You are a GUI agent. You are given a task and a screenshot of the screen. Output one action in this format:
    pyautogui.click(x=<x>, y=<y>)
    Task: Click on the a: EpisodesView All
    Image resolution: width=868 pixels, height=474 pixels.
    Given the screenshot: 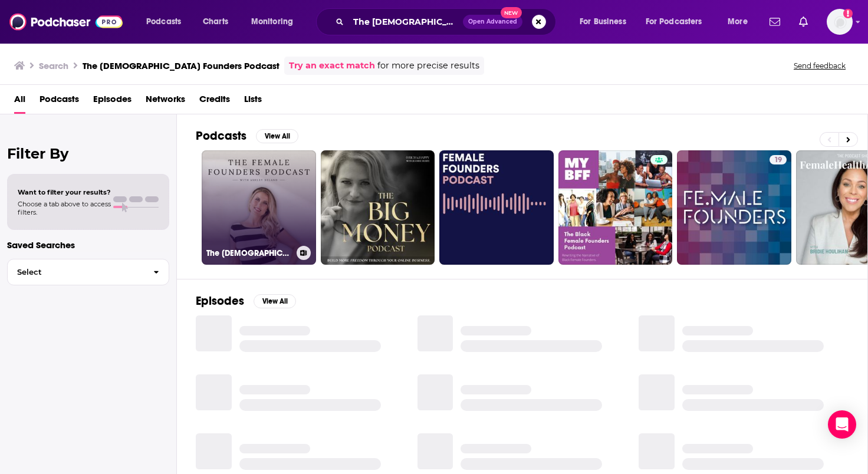 What is the action you would take?
    pyautogui.click(x=246, y=300)
    